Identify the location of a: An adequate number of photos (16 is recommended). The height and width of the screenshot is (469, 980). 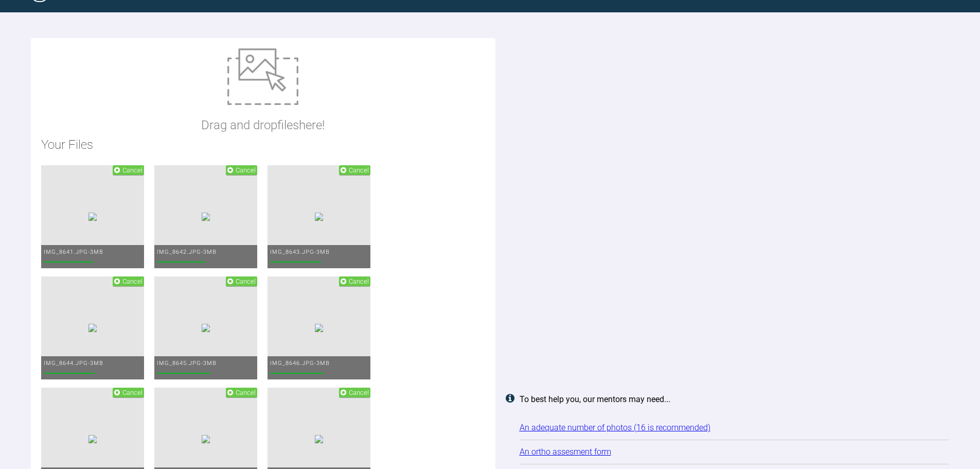
(615, 427).